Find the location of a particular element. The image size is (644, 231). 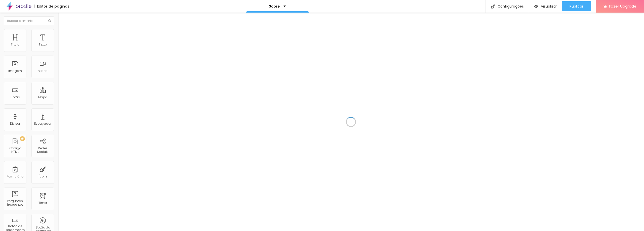

span: Visualizar is located at coordinates (549, 6).